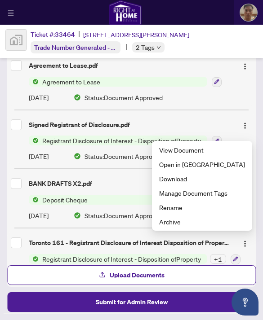  Describe the element at coordinates (131, 275) in the screenshot. I see `button: Upload Documents` at that location.